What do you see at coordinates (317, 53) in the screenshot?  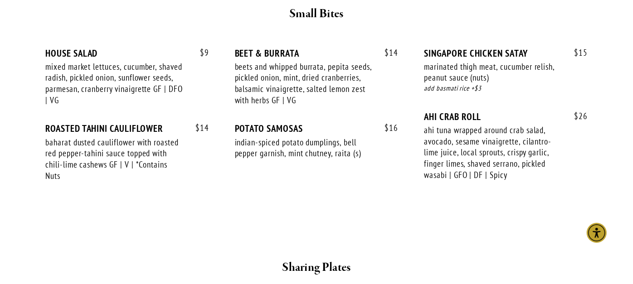 I see `div: BEET & BURRATA` at bounding box center [317, 53].